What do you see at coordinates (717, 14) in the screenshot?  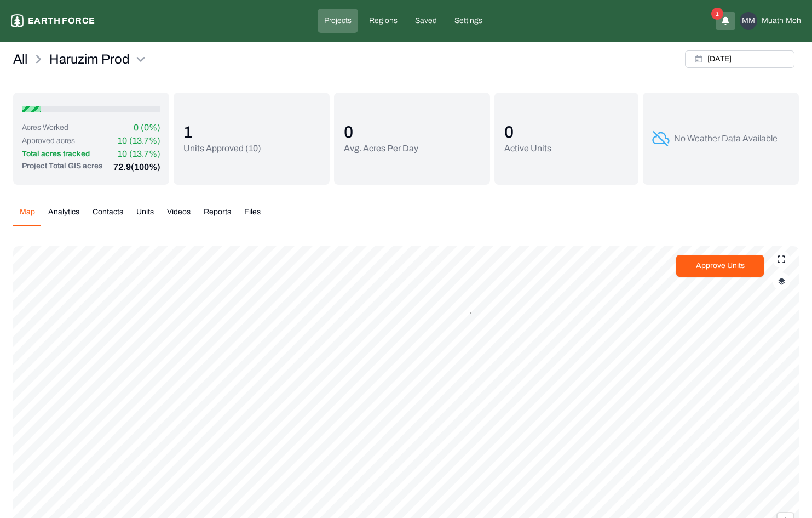 I see `span: 1` at bounding box center [717, 14].